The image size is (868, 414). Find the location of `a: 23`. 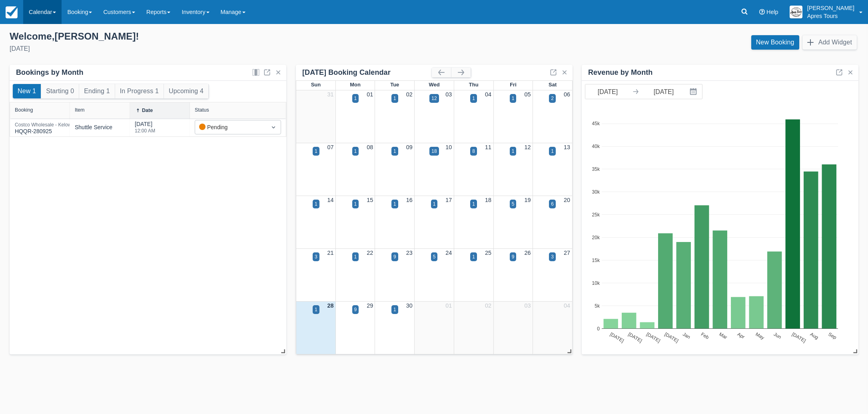

a: 23 is located at coordinates (410, 253).